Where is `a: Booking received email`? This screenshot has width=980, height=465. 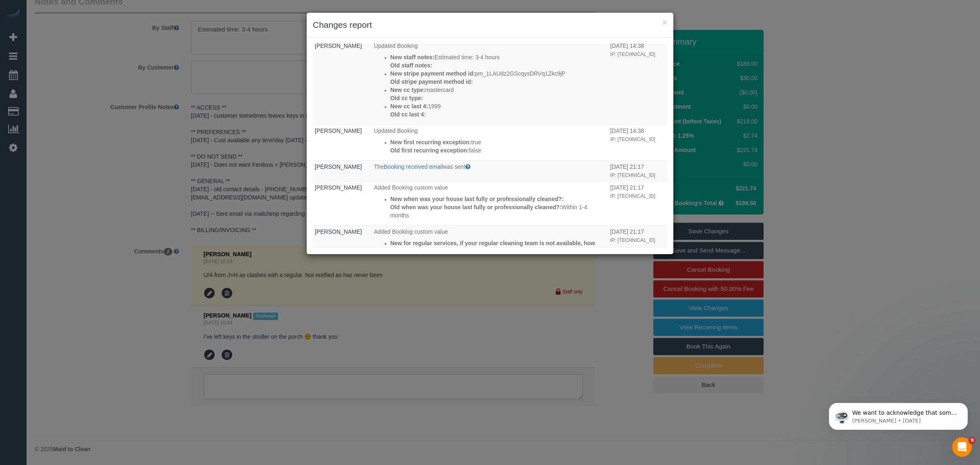 a: Booking received email is located at coordinates (413, 166).